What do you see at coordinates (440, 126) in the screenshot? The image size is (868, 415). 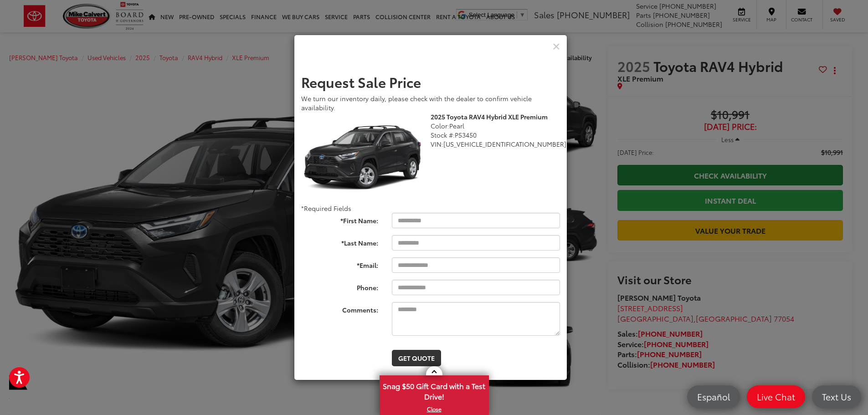 I see `span: Color:` at bounding box center [440, 126].